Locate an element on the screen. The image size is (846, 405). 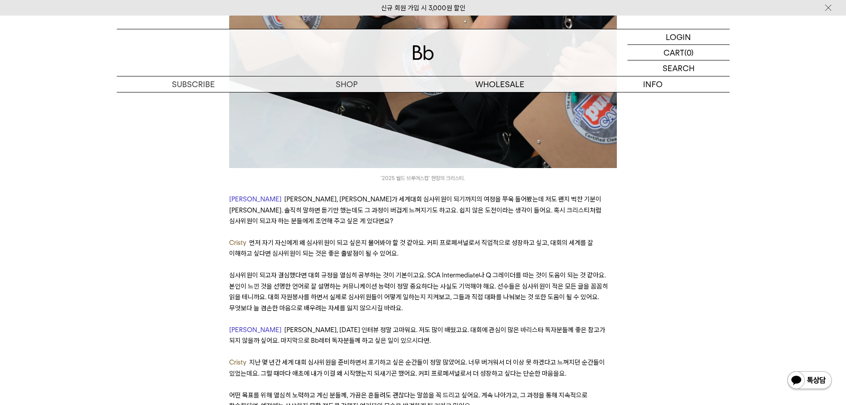
i: '2025 월드 브루어스컵' 현장의 크리스티. is located at coordinates (423, 178).